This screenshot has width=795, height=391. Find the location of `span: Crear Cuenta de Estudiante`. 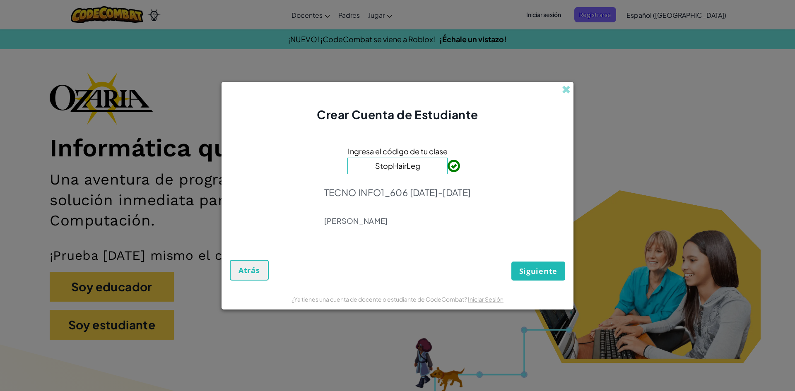

span: Crear Cuenta de Estudiante is located at coordinates (398, 114).